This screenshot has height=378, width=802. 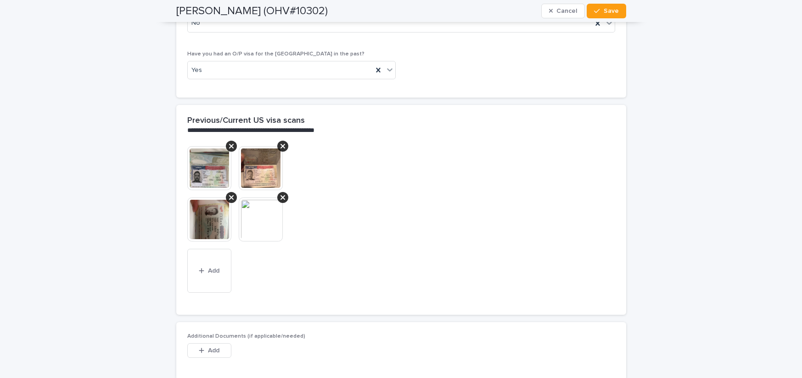 I want to click on button: Save, so click(x=606, y=11).